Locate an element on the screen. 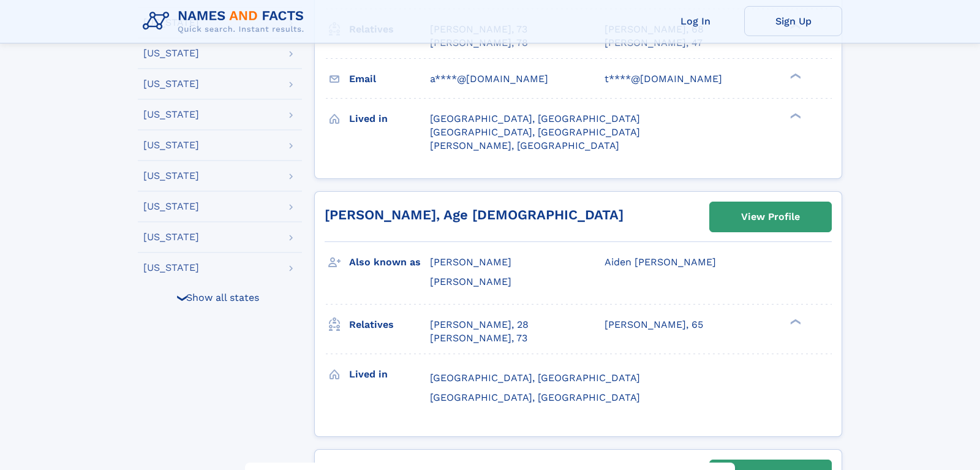 The height and width of the screenshot is (470, 980). h3: Relatives is located at coordinates (390, 324).